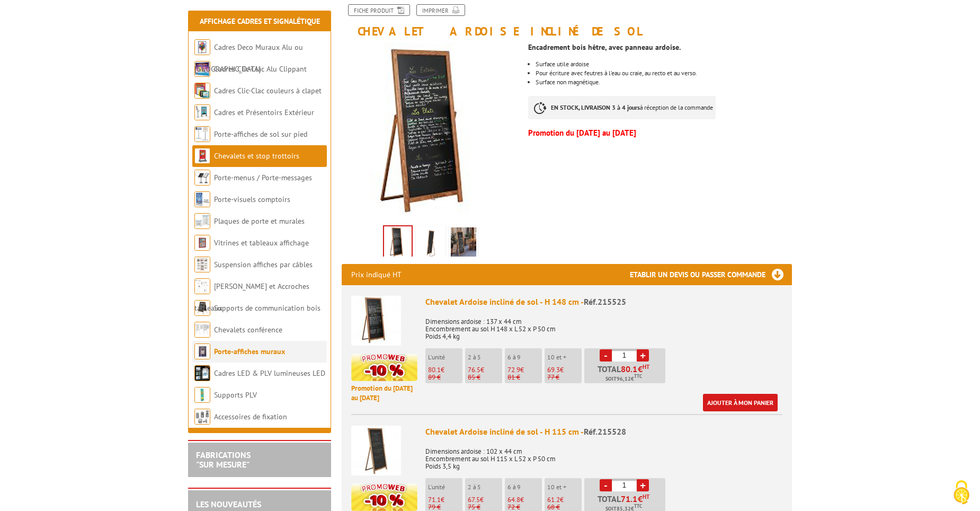  I want to click on strong: Encadrement bois hêtre, avec panneau ardoise., so click(604, 47).